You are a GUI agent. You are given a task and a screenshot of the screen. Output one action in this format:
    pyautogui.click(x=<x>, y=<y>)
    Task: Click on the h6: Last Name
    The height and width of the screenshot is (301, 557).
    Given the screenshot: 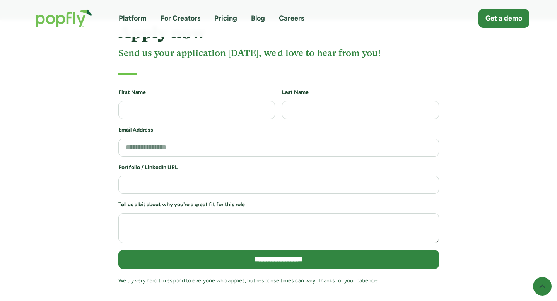 What is the action you would take?
    pyautogui.click(x=361, y=92)
    